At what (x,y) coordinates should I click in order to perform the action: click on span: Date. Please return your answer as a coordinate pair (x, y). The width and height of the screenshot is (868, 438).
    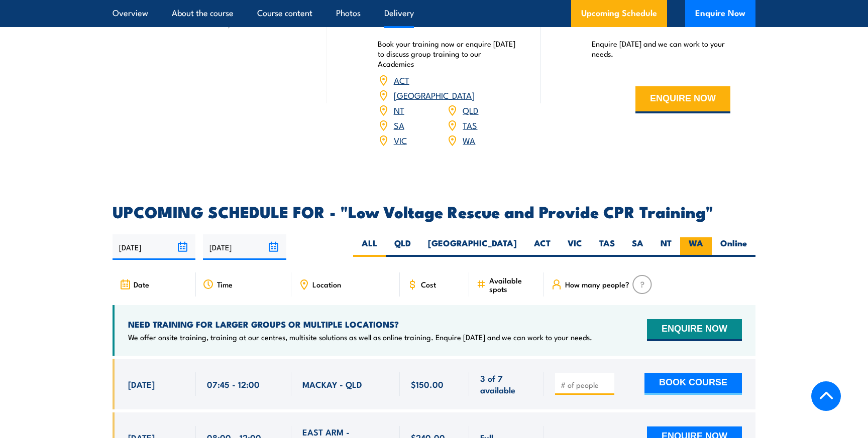
    Looking at the image, I should click on (141, 284).